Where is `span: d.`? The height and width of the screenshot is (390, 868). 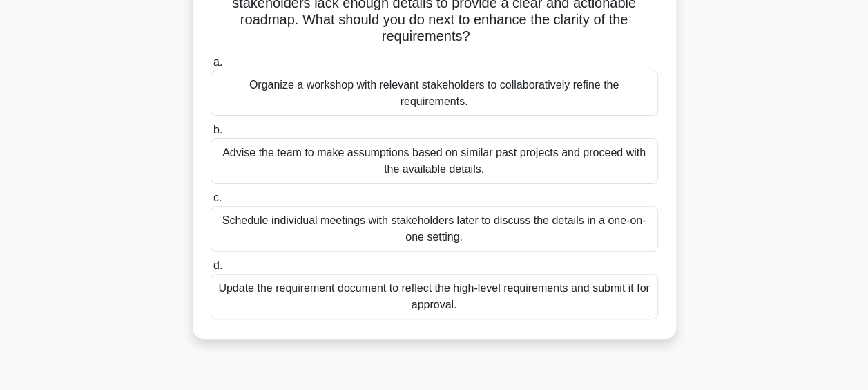 span: d. is located at coordinates (217, 265).